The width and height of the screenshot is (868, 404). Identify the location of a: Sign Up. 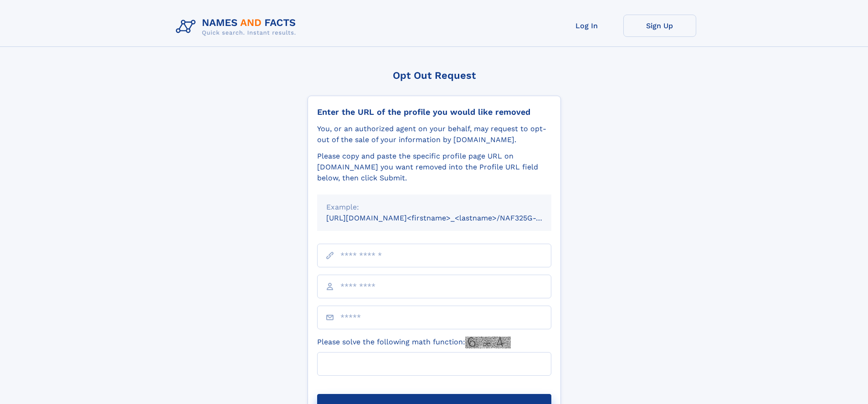
(660, 26).